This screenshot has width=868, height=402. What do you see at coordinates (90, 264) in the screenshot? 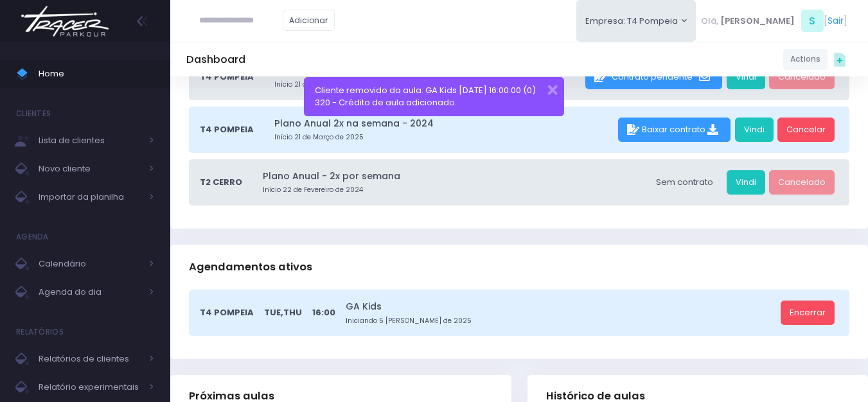
I see `span: Calendário` at bounding box center [90, 264].